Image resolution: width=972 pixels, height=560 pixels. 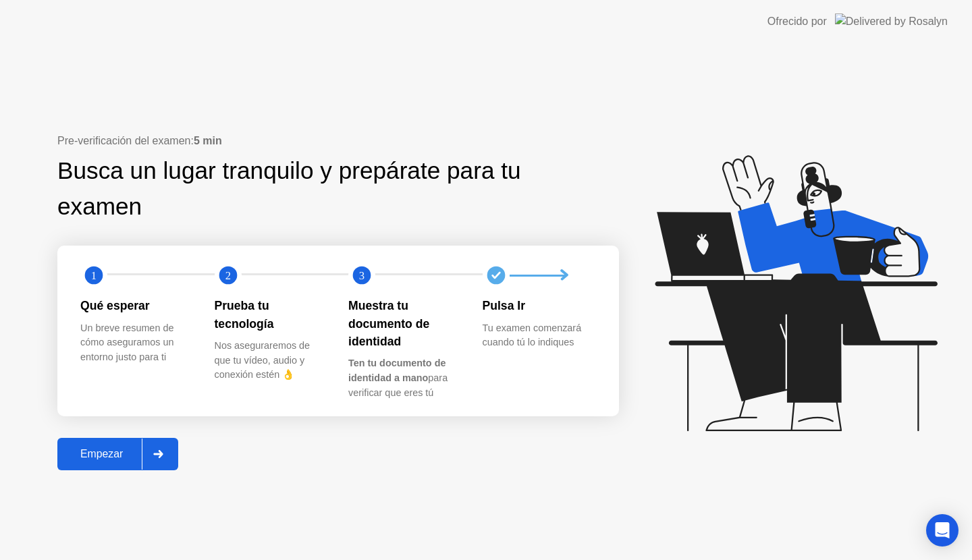 What do you see at coordinates (137, 343) in the screenshot?
I see `div: Un breve resumen de cómo aseguramos un entorno justo para ti` at bounding box center [137, 343].